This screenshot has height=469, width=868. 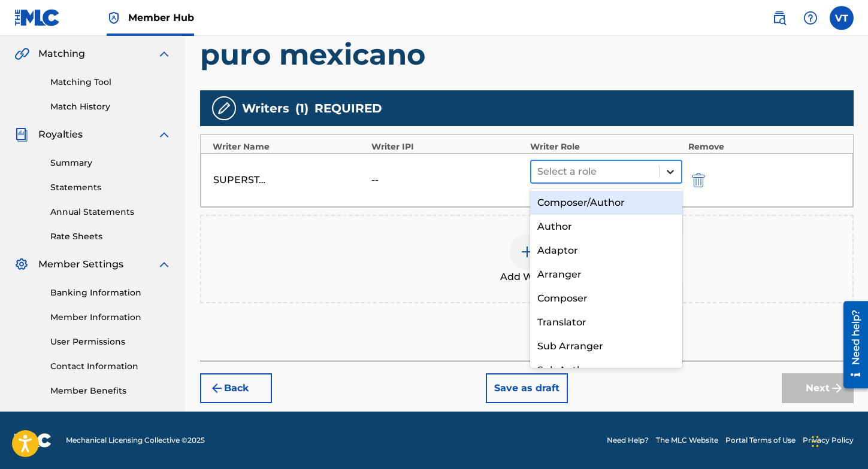 I want to click on div: User Menu, so click(x=842, y=18).